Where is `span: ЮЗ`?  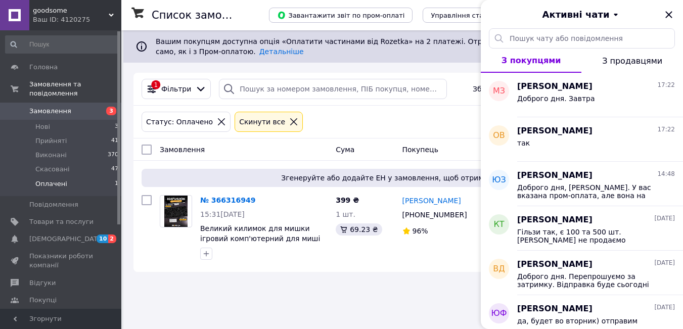 span: ЮЗ is located at coordinates (499, 180).